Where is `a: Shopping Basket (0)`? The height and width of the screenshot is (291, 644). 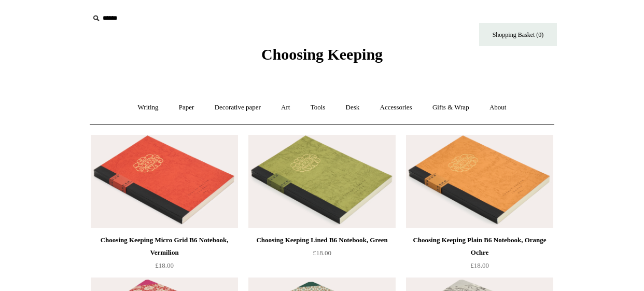
a: Shopping Basket (0) is located at coordinates (518, 34).